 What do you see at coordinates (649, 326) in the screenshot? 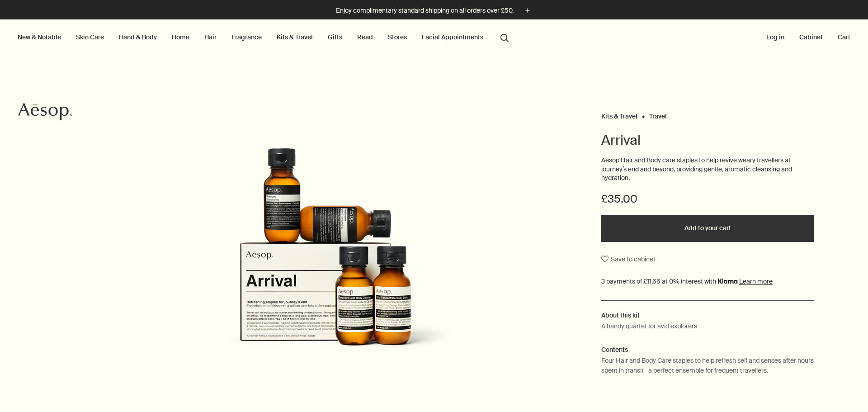
I see `p: A handy quartet for avid explorers` at bounding box center [649, 326].